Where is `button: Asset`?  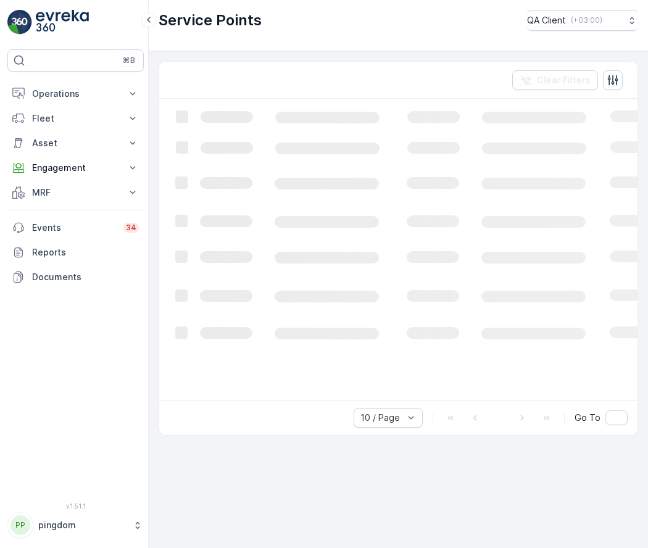
button: Asset is located at coordinates (75, 143).